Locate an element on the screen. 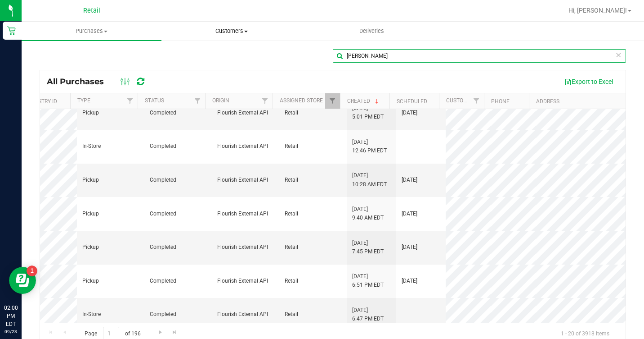  span: Customers is located at coordinates (231, 31).